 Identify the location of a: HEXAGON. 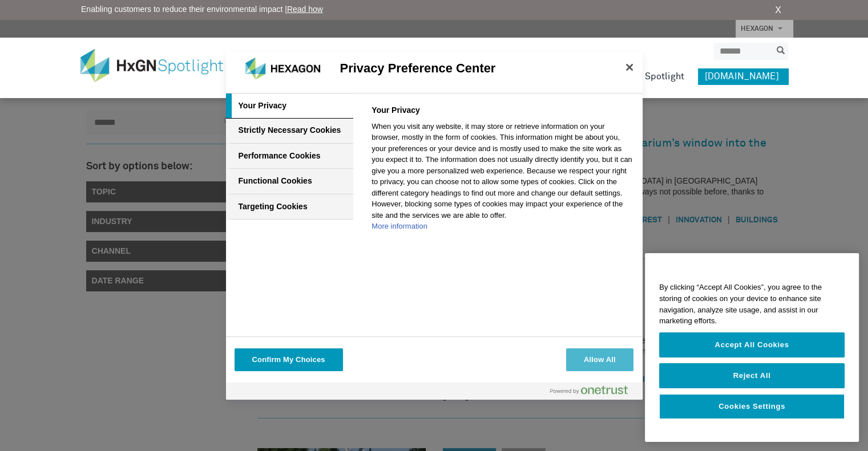
(764, 29).